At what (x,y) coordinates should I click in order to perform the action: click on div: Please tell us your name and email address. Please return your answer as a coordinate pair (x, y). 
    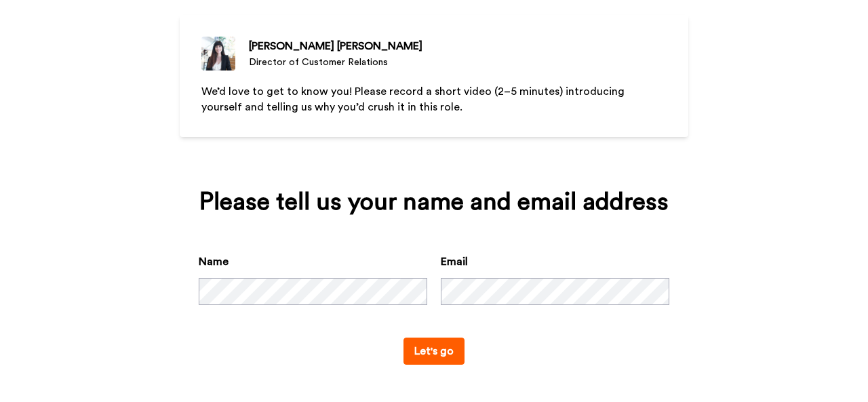
    Looking at the image, I should click on (434, 202).